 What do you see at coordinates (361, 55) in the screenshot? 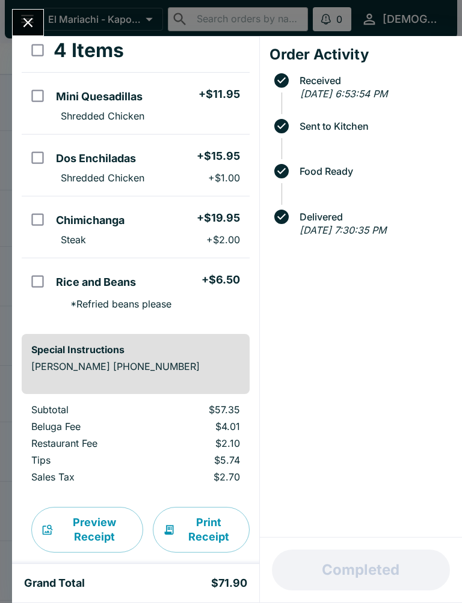
I see `h4: Order Activity` at bounding box center [361, 55].